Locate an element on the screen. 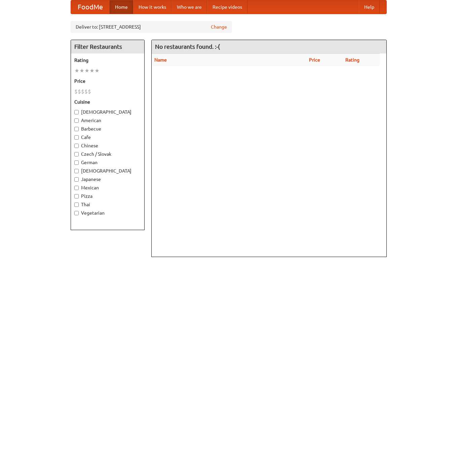 This screenshot has width=457, height=476. a: Rating is located at coordinates (353, 60).